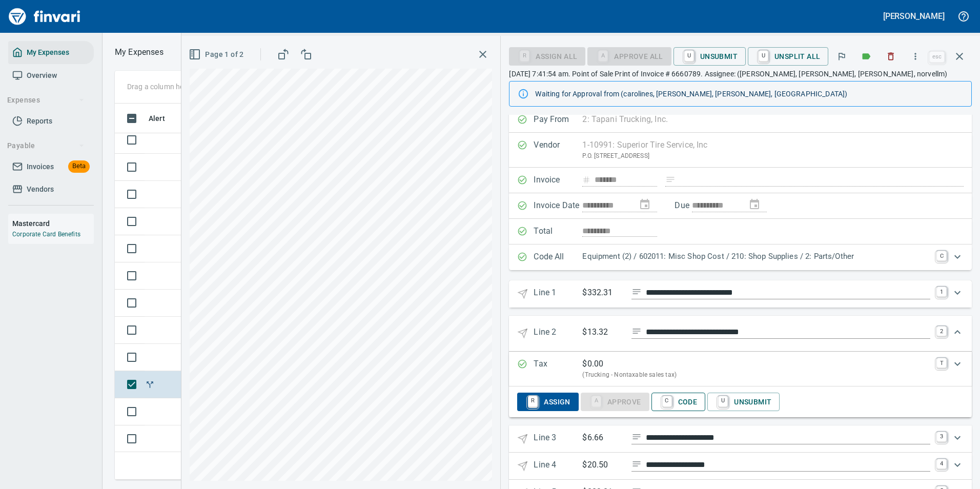  Describe the element at coordinates (756, 375) in the screenshot. I see `p: (Trucking - Nontaxable sales tax)` at that location.